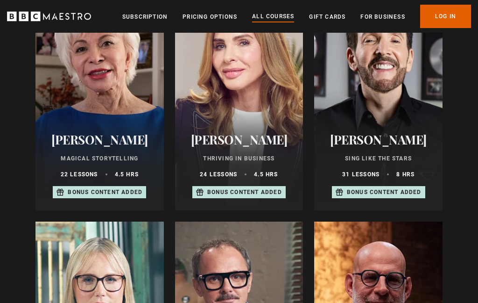  I want to click on a: For business, so click(383, 17).